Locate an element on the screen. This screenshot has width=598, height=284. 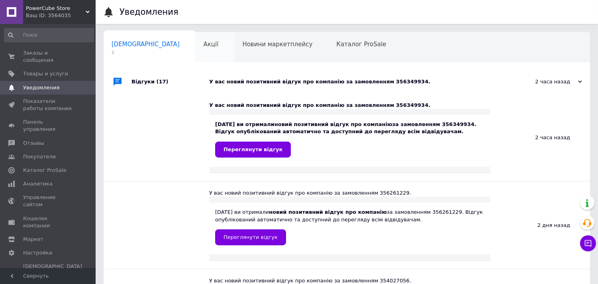
span: Показатели работы компании is located at coordinates (48, 105).